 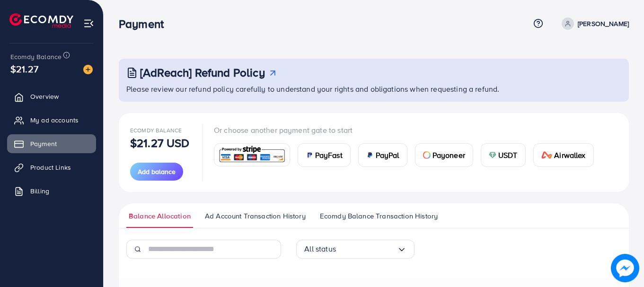 I want to click on a: logo, so click(x=41, y=20).